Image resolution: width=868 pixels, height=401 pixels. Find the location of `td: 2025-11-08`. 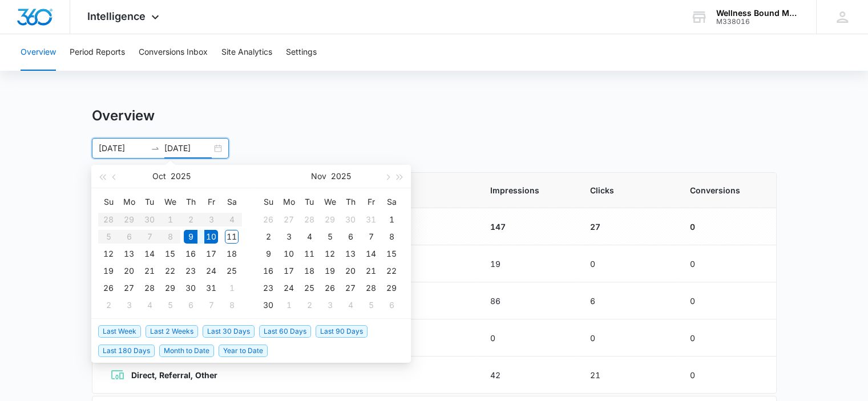

td: 2025-11-08 is located at coordinates (232, 305).